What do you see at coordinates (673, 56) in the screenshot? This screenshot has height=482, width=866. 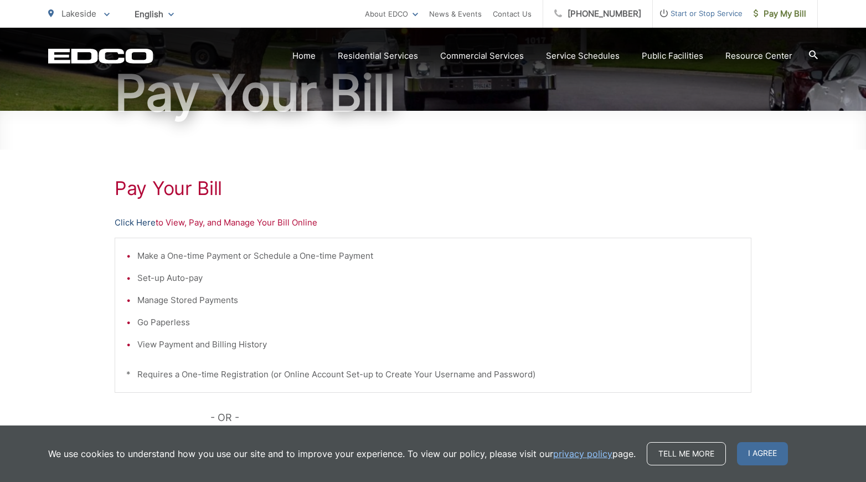 I see `a: Public Facilities` at bounding box center [673, 56].